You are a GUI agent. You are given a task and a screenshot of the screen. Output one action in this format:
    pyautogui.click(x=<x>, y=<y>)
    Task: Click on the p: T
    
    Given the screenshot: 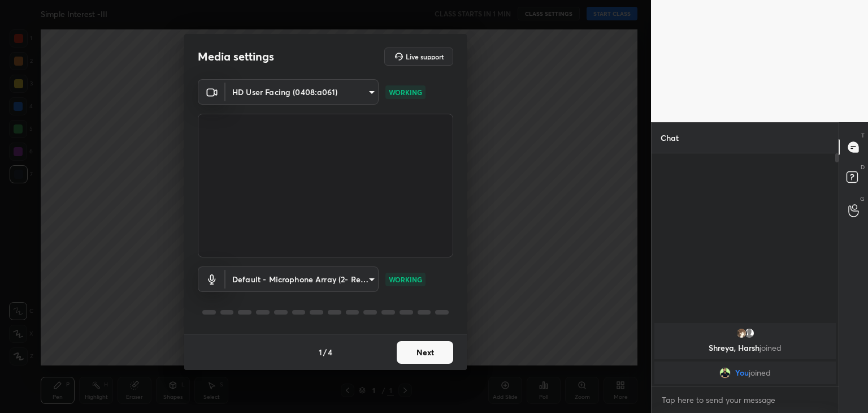 What is the action you would take?
    pyautogui.click(x=863, y=135)
    